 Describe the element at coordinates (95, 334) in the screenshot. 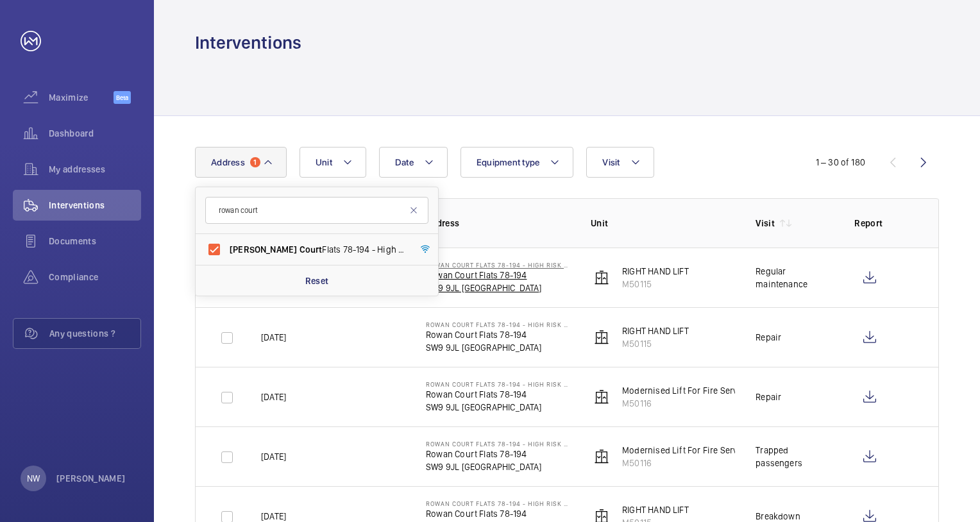

I see `span: Any questions ?` at that location.